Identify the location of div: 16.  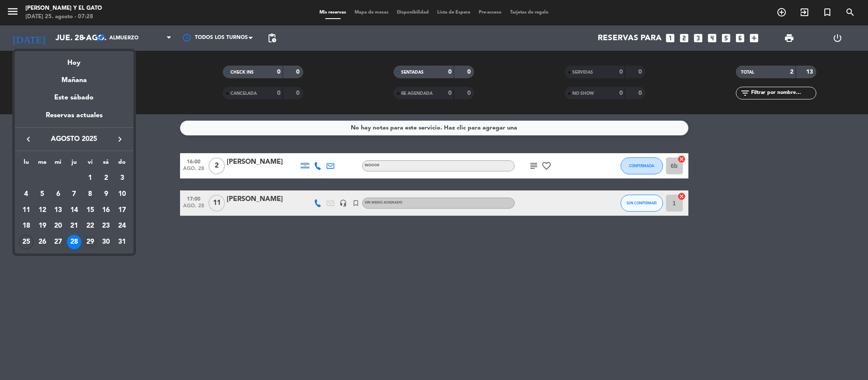
(106, 211).